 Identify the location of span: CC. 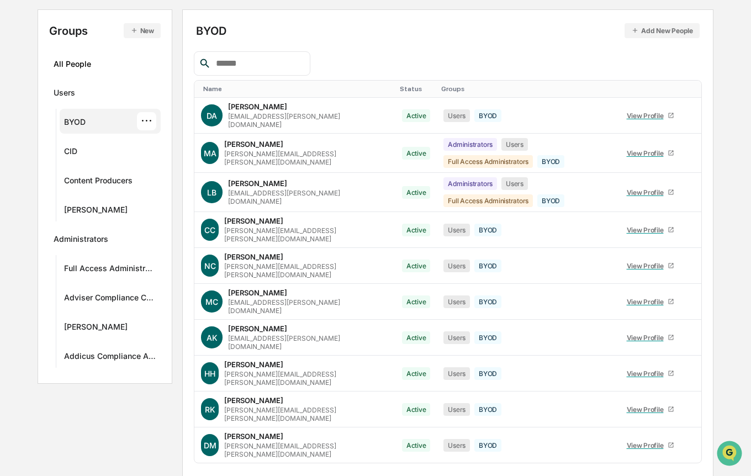
(210, 230).